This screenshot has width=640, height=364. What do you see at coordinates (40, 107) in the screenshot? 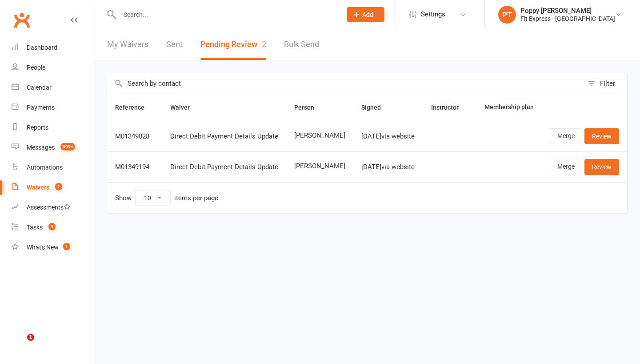
I see `div: Payments` at bounding box center [40, 107].